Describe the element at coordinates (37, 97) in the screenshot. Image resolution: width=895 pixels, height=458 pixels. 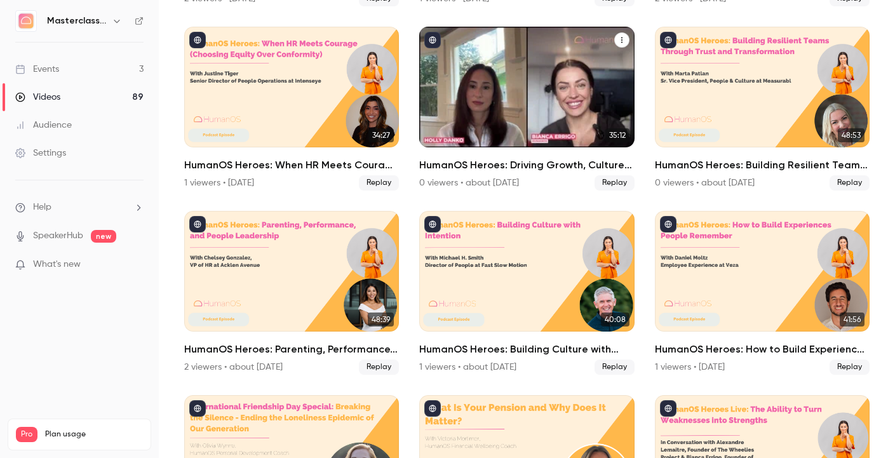
I see `div: Videos` at that location.